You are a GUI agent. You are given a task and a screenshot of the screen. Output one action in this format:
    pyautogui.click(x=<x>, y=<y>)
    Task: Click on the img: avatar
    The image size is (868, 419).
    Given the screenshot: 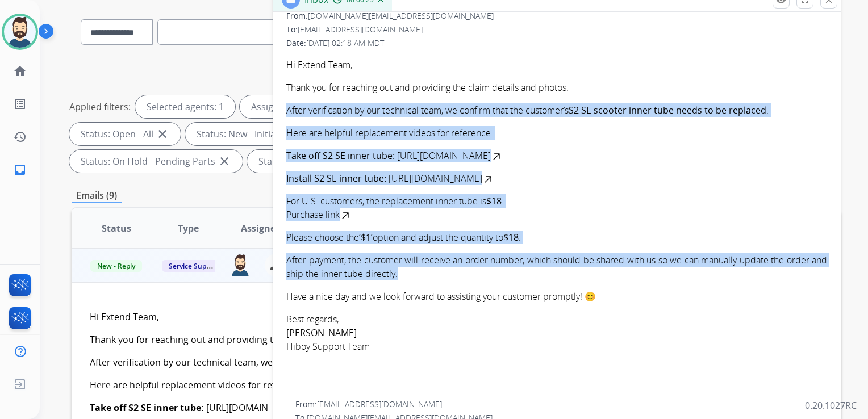 What is the action you would take?
    pyautogui.click(x=20, y=32)
    